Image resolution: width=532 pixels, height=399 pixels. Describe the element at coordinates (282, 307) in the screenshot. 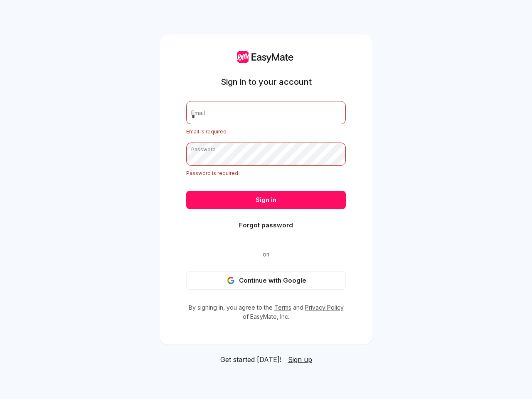

I see `a: Terms` at that location.